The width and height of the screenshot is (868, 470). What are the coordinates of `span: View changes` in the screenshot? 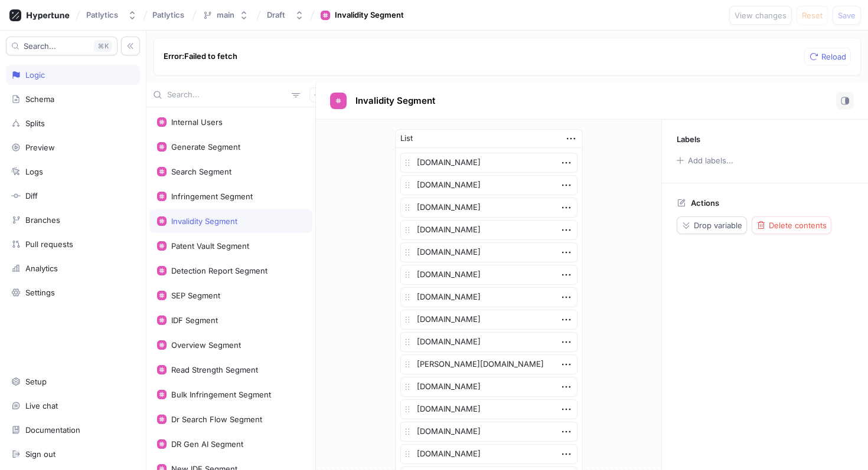 It's located at (761, 15).